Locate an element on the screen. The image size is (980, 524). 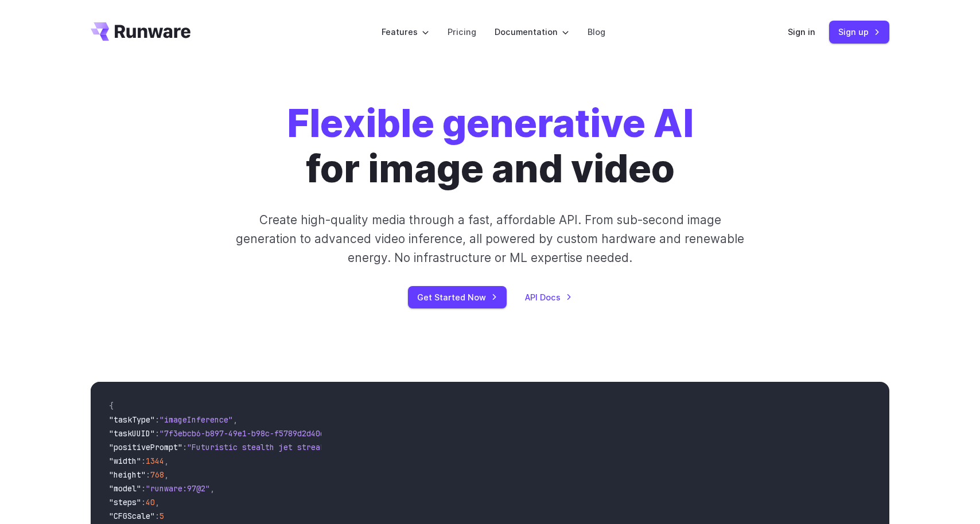
label: Features is located at coordinates (405, 32).